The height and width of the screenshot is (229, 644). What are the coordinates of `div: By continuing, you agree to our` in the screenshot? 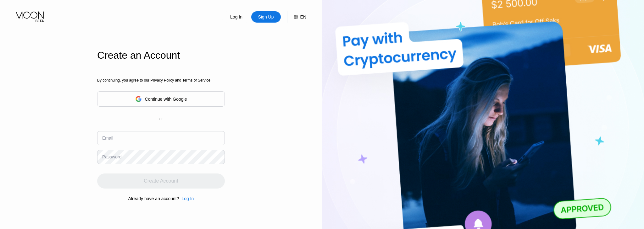 It's located at (161, 80).